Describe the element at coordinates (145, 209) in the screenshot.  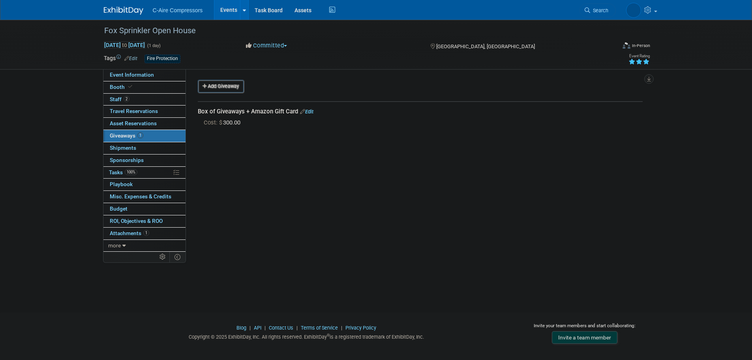
I see `a: Budget` at that location.